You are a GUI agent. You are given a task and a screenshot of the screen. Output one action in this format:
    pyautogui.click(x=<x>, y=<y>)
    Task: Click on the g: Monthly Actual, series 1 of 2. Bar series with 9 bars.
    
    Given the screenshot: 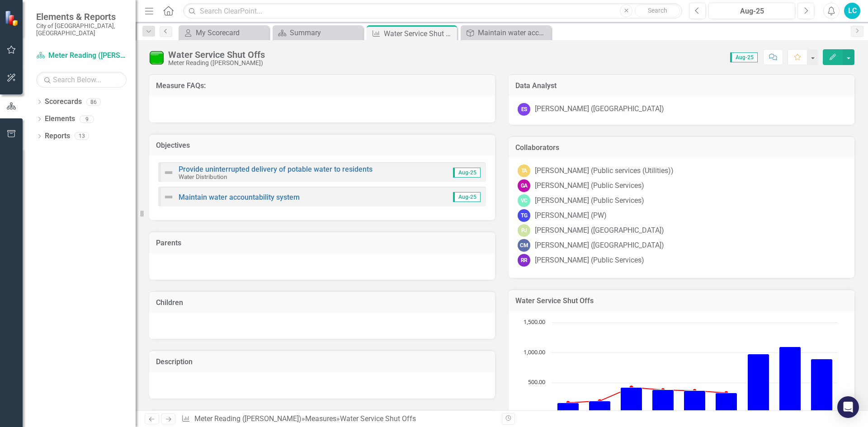 What is the action you would take?
    pyautogui.click(x=695, y=380)
    